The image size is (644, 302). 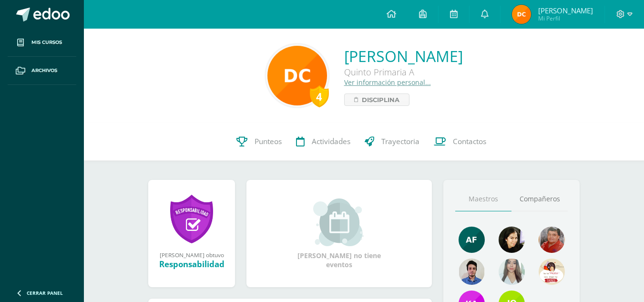 I want to click on a: Compañeros, so click(x=540, y=199).